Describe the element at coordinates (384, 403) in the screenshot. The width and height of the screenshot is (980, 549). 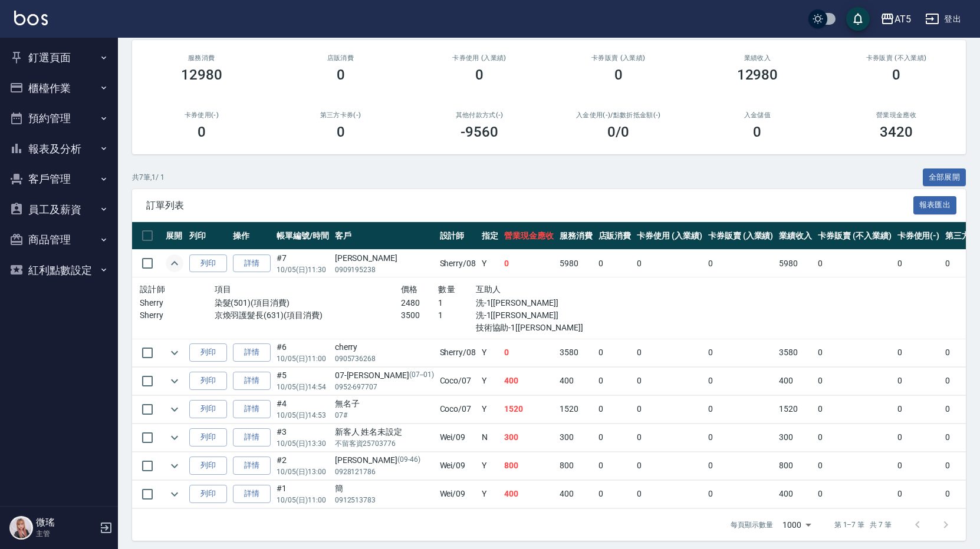
I see `div: 無名子` at that location.